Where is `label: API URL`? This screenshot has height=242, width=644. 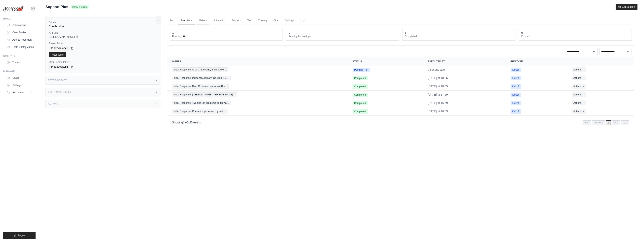 label: API URL is located at coordinates (103, 33).